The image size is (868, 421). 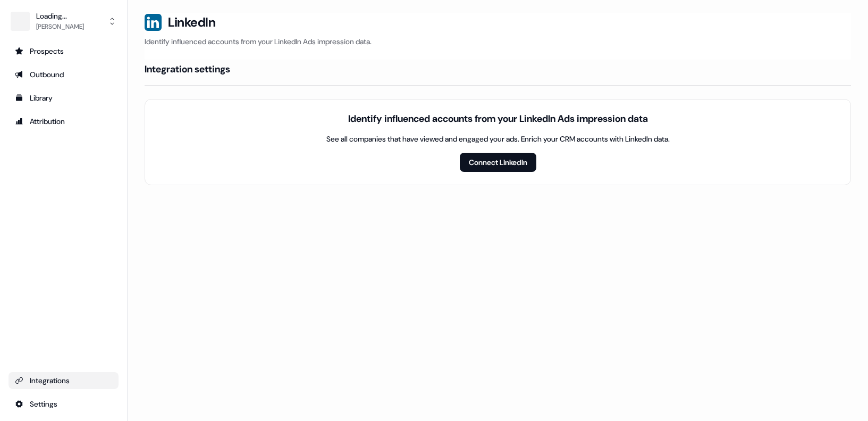 I want to click on div: Integrations, so click(x=64, y=381).